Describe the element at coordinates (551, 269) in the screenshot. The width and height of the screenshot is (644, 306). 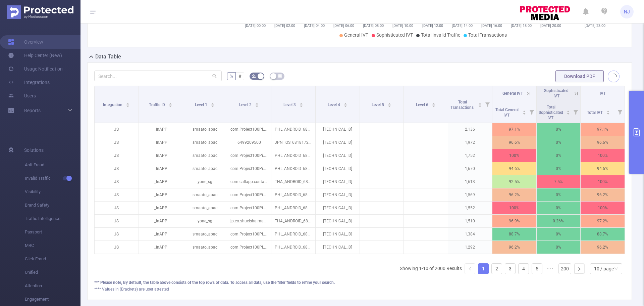
I see `li: Next 5 Pages` at that location.